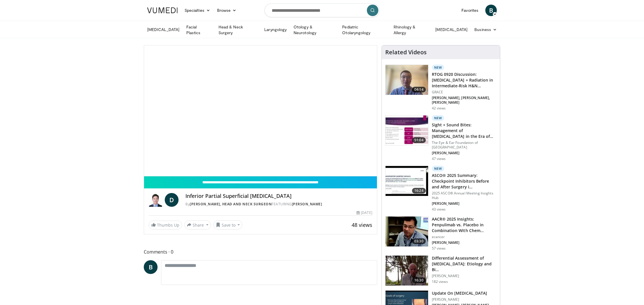 This screenshot has height=305, width=644. Describe the element at coordinates (464, 92) in the screenshot. I see `p: GRACE` at that location.